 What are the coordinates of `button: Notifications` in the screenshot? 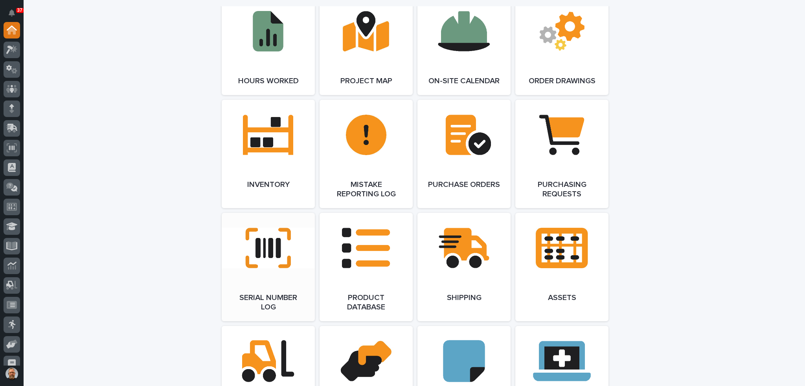 It's located at (12, 13).